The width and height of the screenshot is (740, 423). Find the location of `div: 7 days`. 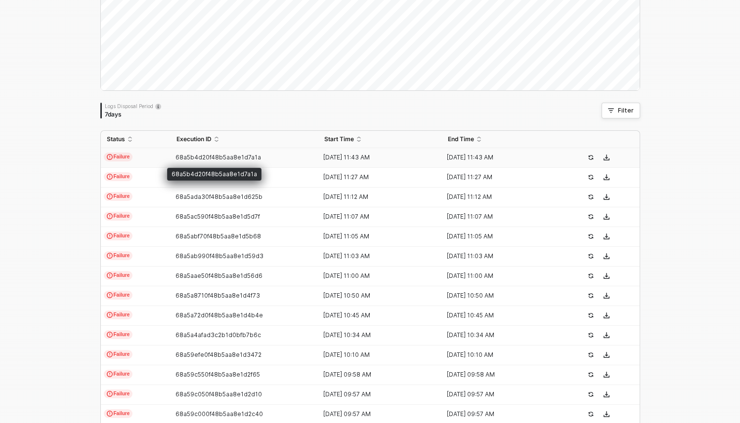

div: 7 days is located at coordinates (133, 115).